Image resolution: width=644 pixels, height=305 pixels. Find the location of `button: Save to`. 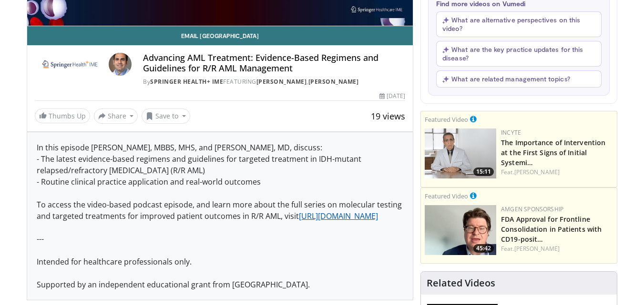

button: Save to is located at coordinates (166, 116).